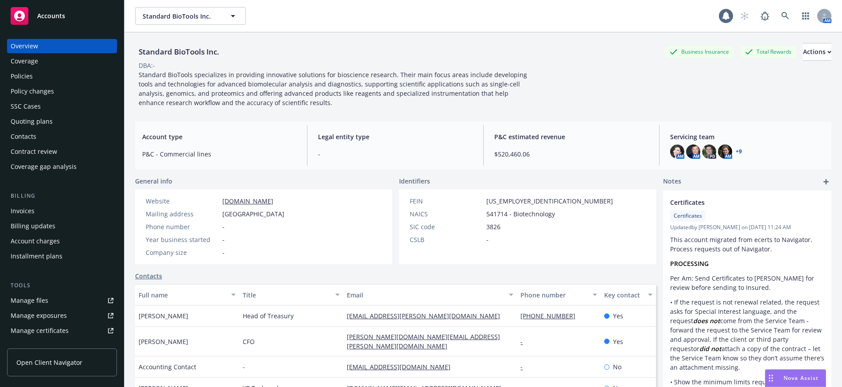 The width and height of the screenshot is (842, 387). What do you see at coordinates (36, 256) in the screenshot?
I see `div: Installment plans` at bounding box center [36, 256].